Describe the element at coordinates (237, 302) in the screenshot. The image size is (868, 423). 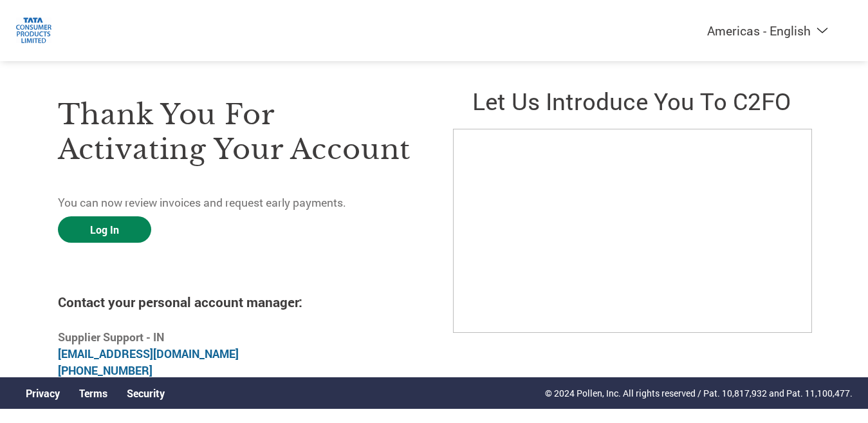
I see `h4: Contact your personal account manager:` at that location.